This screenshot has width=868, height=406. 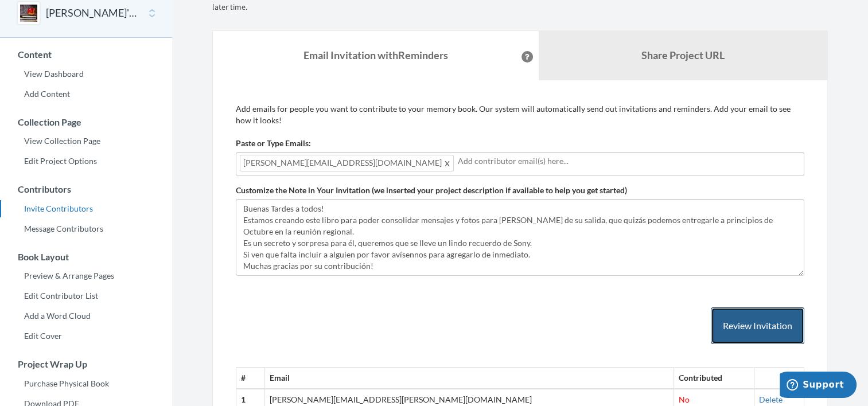 What do you see at coordinates (86, 190) in the screenshot?
I see `h3: Contributors` at bounding box center [86, 190].